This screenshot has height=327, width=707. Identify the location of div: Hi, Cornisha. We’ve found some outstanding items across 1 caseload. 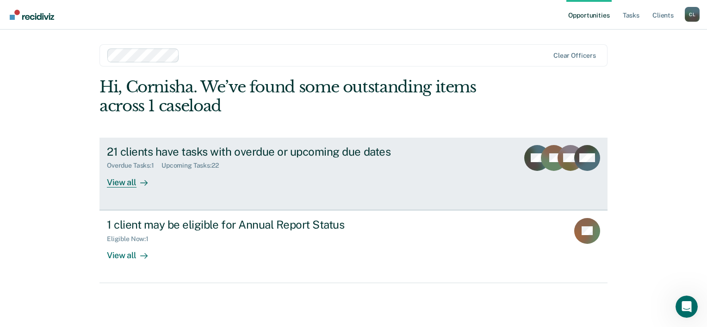
(302, 97).